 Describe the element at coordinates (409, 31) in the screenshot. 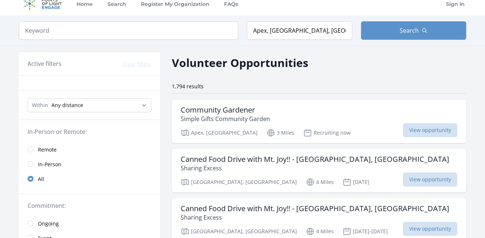

I see `span: Search` at that location.